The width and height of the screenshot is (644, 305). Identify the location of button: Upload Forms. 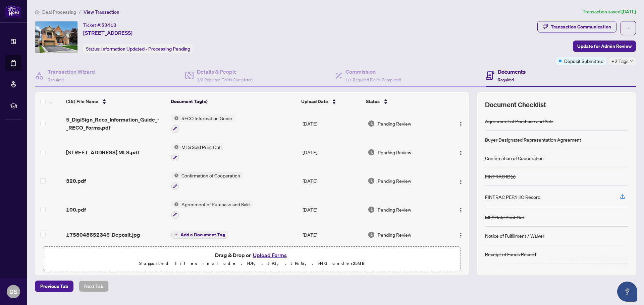
(270, 255).